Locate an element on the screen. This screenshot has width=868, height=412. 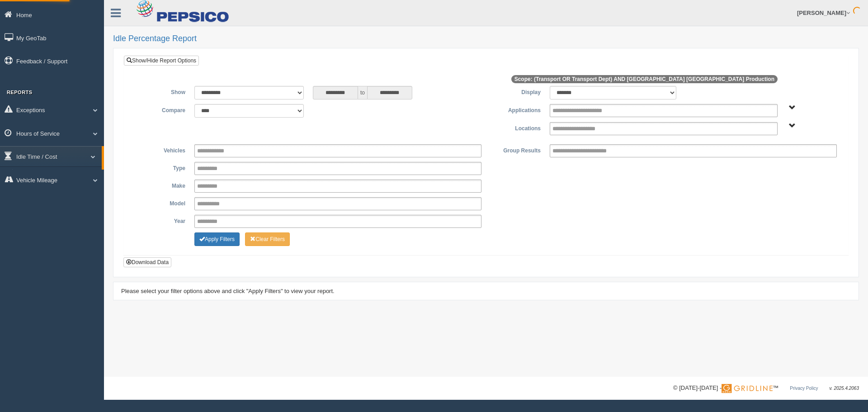
label: Type is located at coordinates (160, 168).